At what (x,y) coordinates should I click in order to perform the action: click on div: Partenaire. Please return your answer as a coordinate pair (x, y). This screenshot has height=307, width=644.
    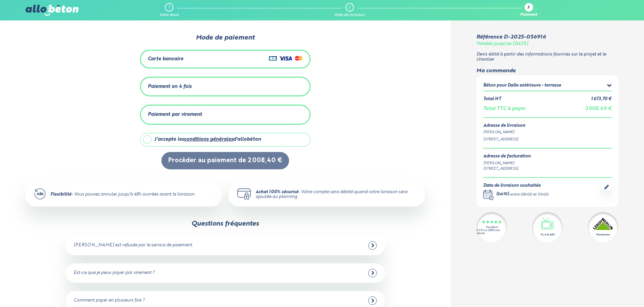
    Looking at the image, I should click on (603, 235).